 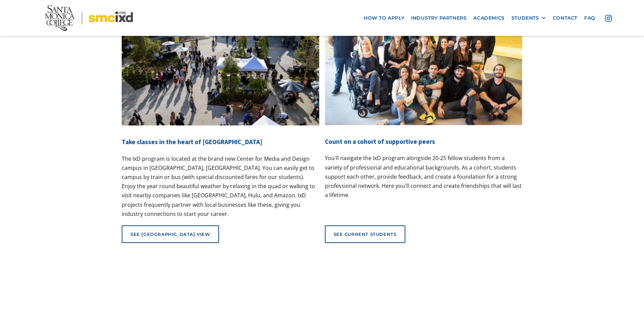 What do you see at coordinates (424, 141) in the screenshot?
I see `h4: Count on a cohort of supportive peers` at bounding box center [424, 141].